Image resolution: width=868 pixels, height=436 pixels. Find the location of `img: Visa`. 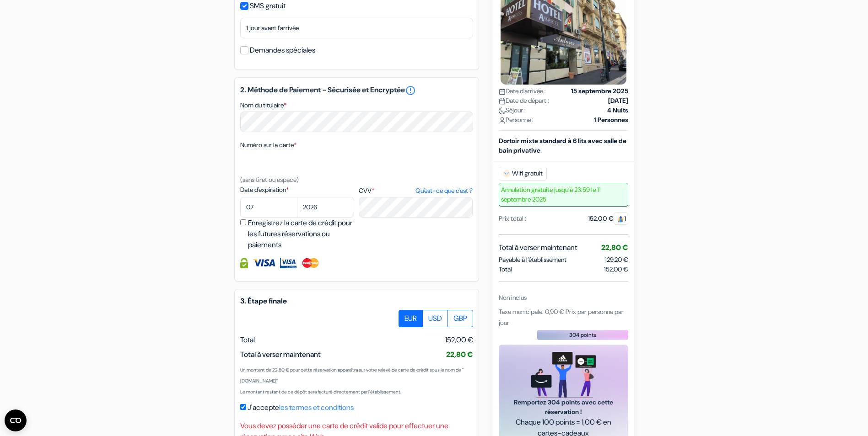

img: Visa is located at coordinates (264, 263).